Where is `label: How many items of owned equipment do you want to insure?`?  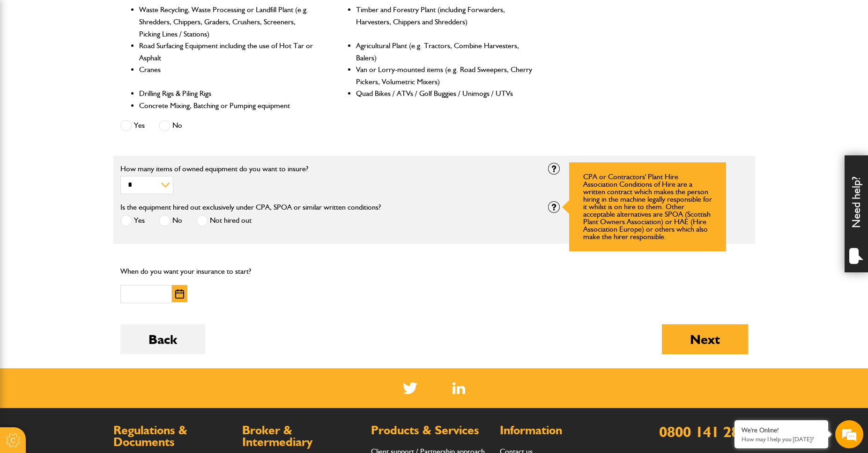
label: How many items of owned equipment do you want to insure? is located at coordinates (327, 169).